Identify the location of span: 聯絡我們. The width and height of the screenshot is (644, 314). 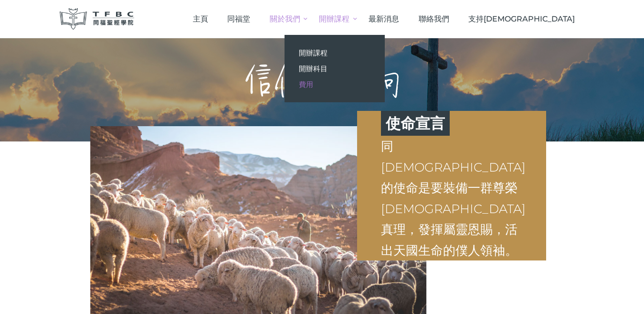
(434, 18).